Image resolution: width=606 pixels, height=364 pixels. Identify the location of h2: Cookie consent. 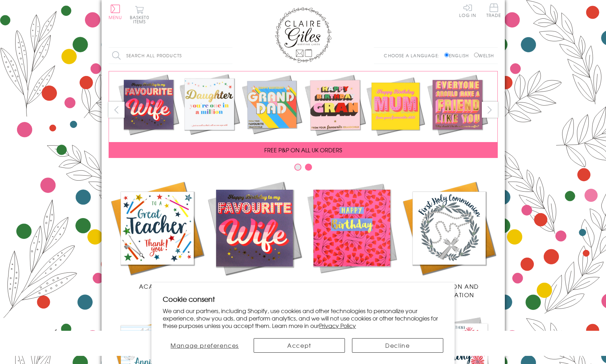
(303, 299).